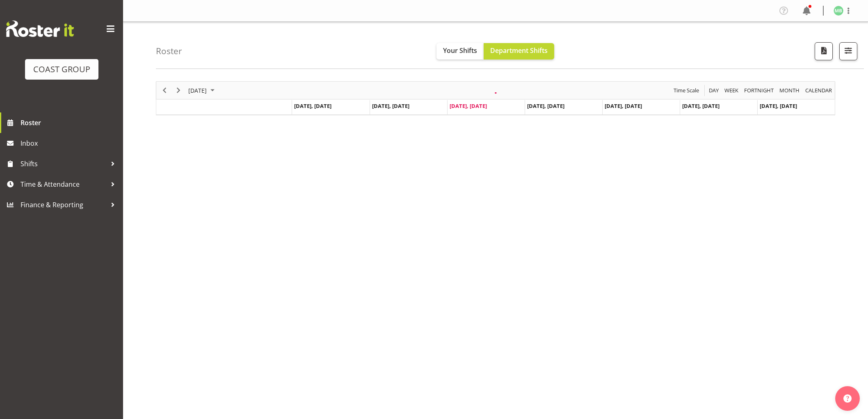  I want to click on span: Inbox, so click(70, 143).